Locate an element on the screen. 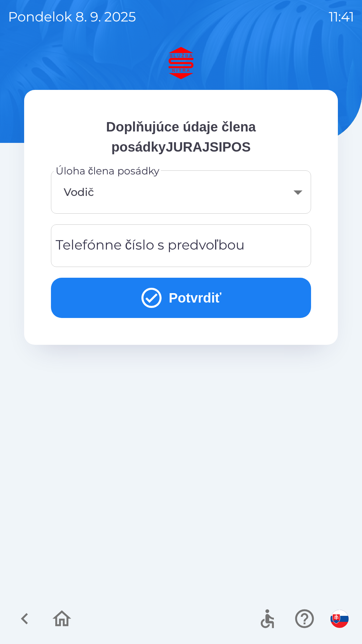 The image size is (362, 644). p: Doplňujúce údaje člena posádkyJURAJSIPOS is located at coordinates (181, 137).